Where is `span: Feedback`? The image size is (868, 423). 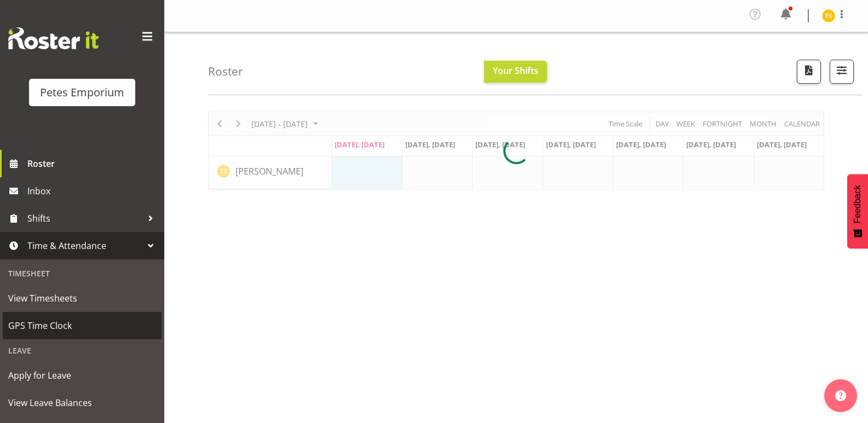
span: Feedback is located at coordinates (858, 204).